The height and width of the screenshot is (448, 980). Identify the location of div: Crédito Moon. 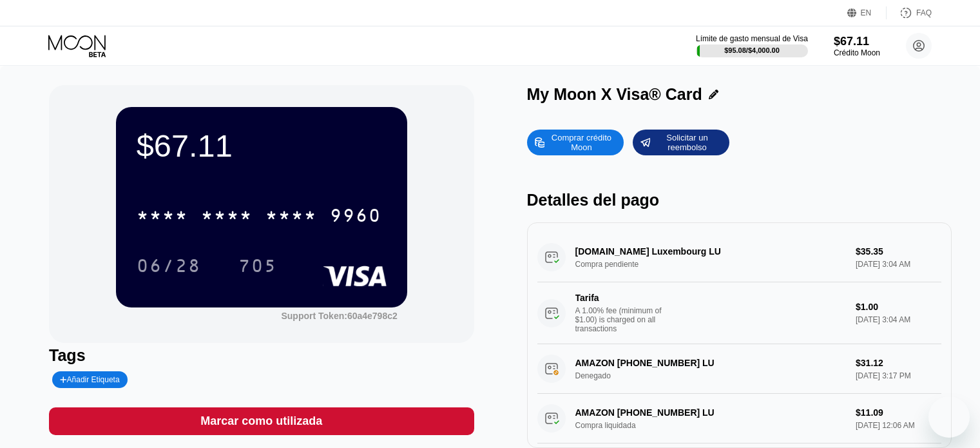
(857, 53).